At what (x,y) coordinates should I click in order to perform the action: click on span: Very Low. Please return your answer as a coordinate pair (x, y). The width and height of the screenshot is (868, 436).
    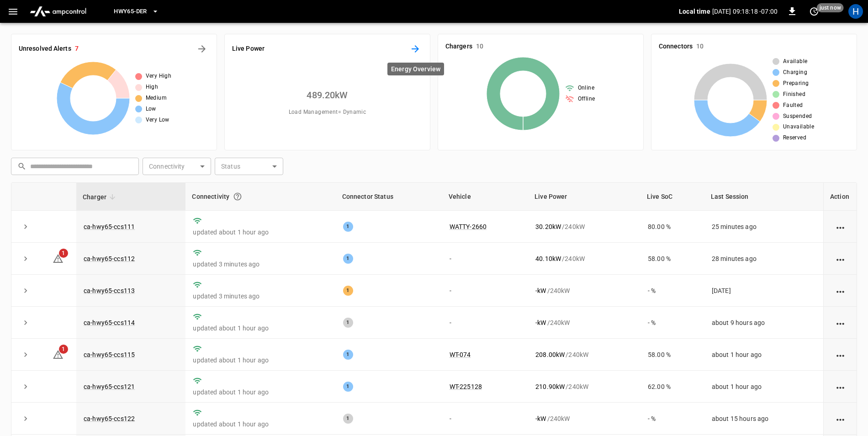
    Looking at the image, I should click on (157, 120).